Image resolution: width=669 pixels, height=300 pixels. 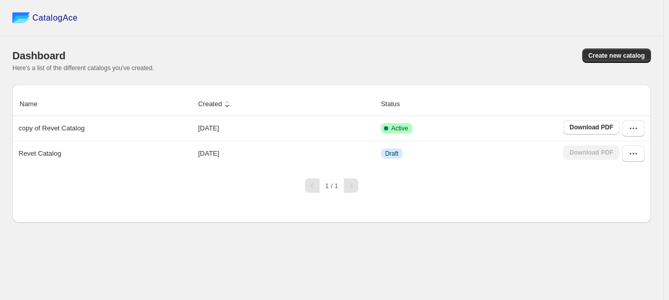 What do you see at coordinates (616, 56) in the screenshot?
I see `span: Create new catalog` at bounding box center [616, 56].